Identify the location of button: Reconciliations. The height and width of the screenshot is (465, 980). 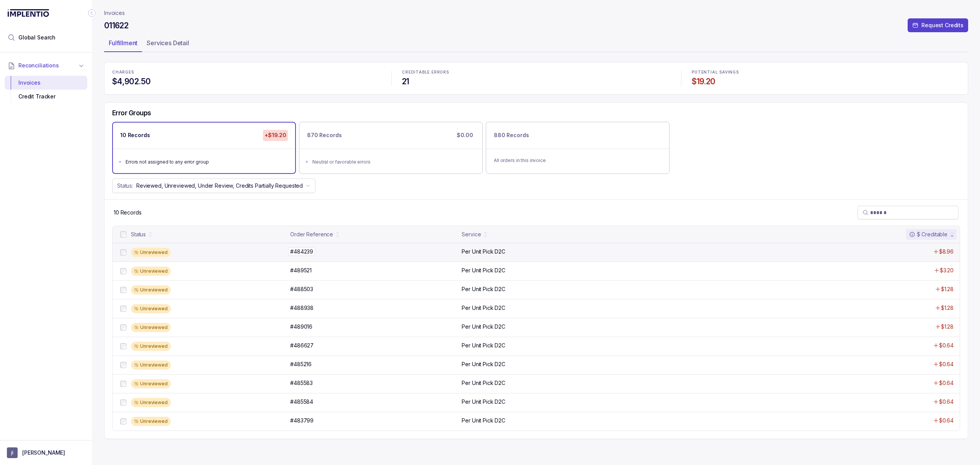
(46, 65).